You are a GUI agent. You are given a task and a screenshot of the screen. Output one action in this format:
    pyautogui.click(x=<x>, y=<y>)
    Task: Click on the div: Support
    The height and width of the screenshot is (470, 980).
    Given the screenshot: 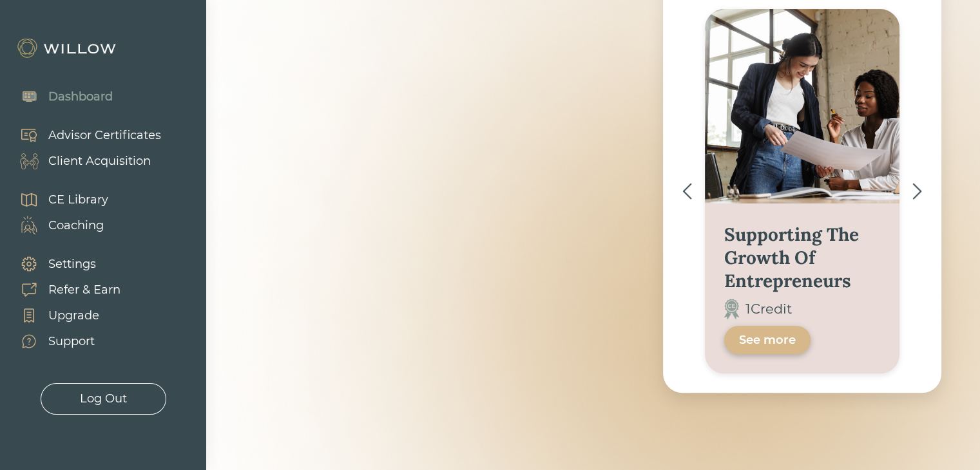 What is the action you would take?
    pyautogui.click(x=71, y=342)
    